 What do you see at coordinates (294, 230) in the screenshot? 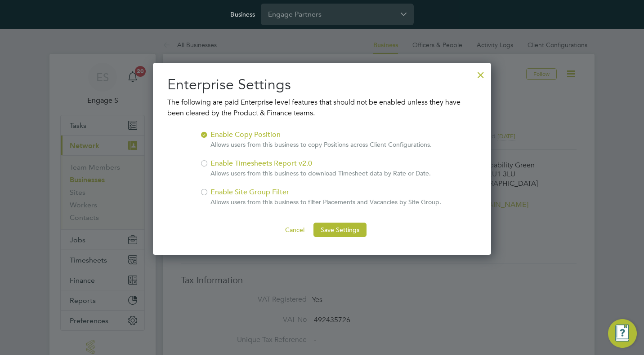
I see `button: Cancel` at bounding box center [294, 230].